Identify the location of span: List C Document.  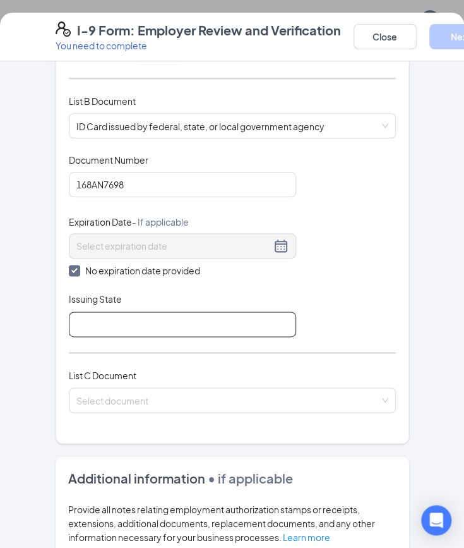
(102, 375).